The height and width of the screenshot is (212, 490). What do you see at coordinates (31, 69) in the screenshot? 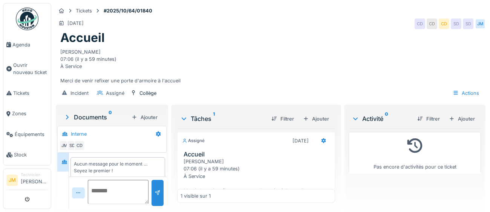
I see `span: Ouvrir nouveau ticket` at bounding box center [31, 69].